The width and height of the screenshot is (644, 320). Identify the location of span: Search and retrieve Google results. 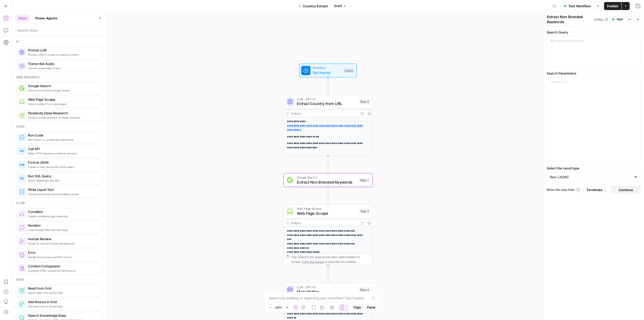
(63, 91).